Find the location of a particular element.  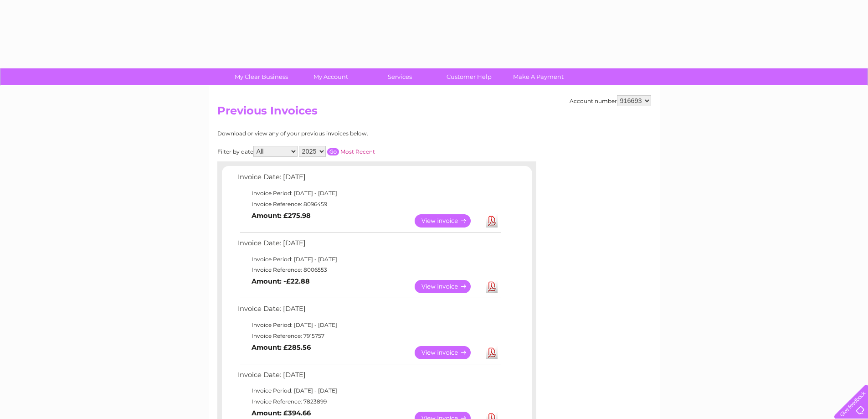

td: Invoice Reference: 7823899 is located at coordinates (368, 402).